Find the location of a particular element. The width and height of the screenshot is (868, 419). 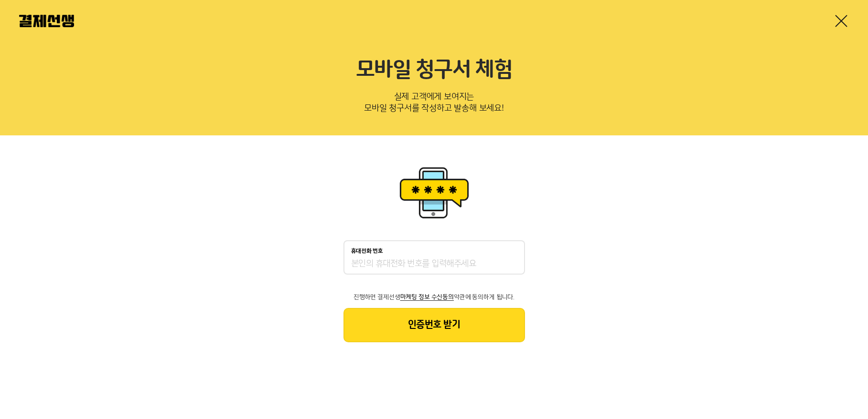

button: 인증번호 받기 is located at coordinates (434, 325).